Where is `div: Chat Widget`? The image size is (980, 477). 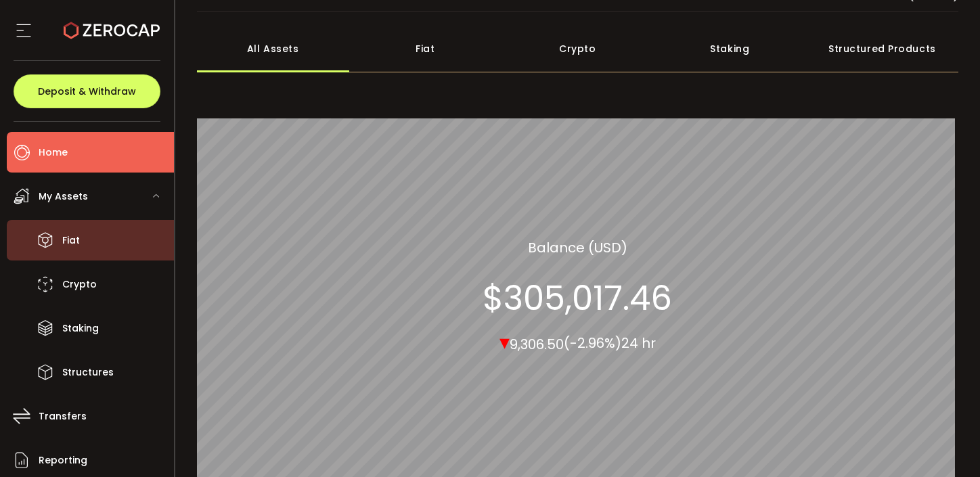 div: Chat Widget is located at coordinates (947, 445).